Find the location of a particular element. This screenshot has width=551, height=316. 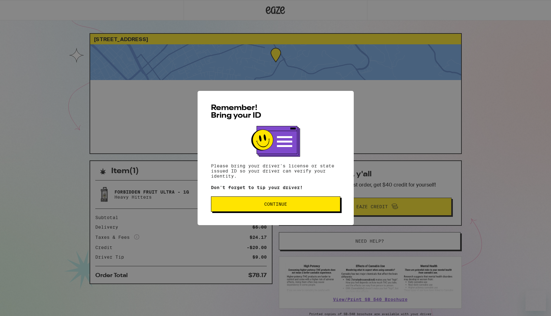

button: Continue is located at coordinates (276, 204).